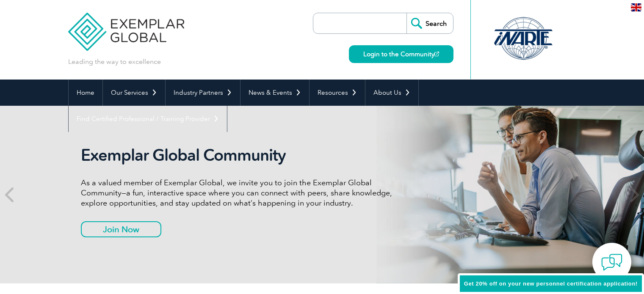 The height and width of the screenshot is (294, 644). What do you see at coordinates (430, 23) in the screenshot?
I see `input: Search` at bounding box center [430, 23].